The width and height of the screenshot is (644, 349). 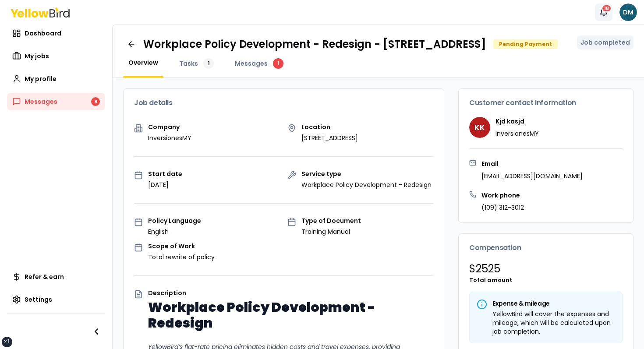 I want to click on div: 18, so click(x=606, y=8).